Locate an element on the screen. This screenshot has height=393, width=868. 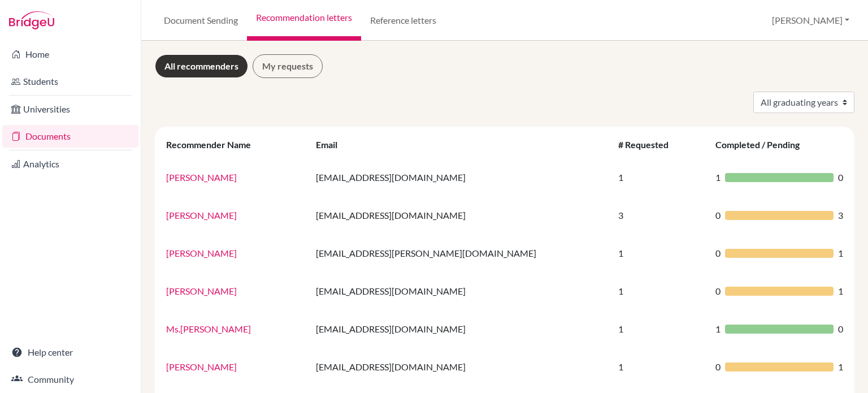
a: Documents is located at coordinates (70, 136).